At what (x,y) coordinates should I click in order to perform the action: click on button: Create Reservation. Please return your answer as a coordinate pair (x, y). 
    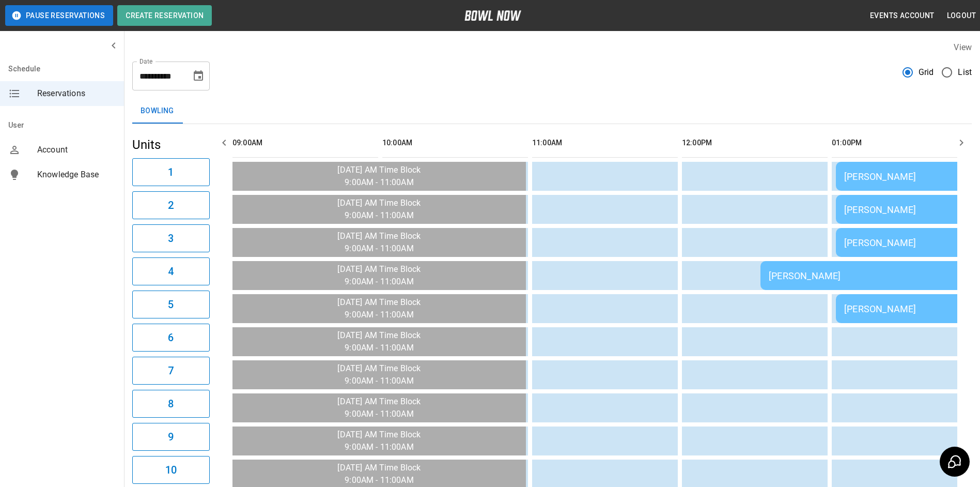
    Looking at the image, I should click on (164, 16).